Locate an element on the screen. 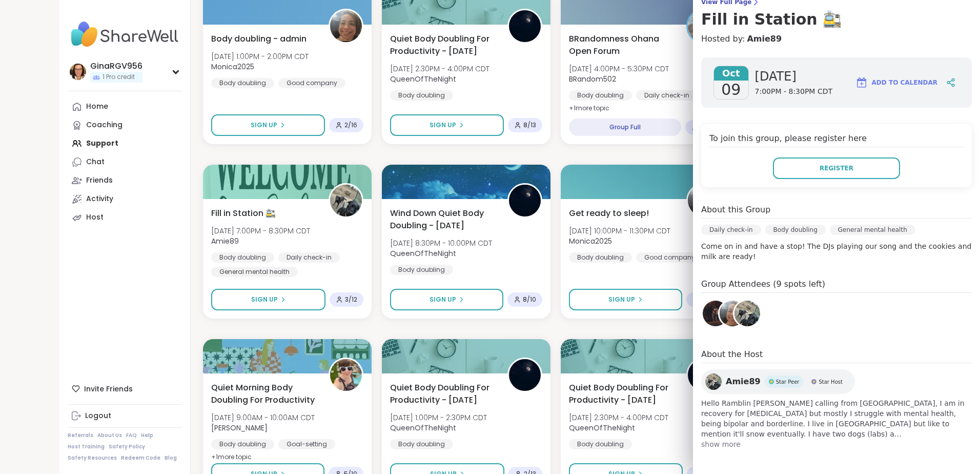  a: About Us is located at coordinates (110, 436).